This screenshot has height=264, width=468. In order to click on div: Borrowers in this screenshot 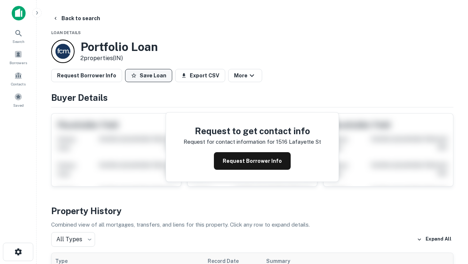, I will do `click(18, 57)`.